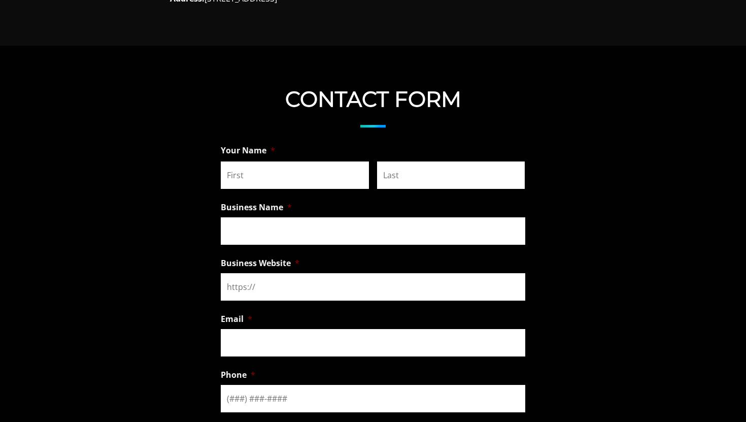 The height and width of the screenshot is (422, 746). What do you see at coordinates (238, 375) in the screenshot?
I see `label: Phone` at bounding box center [238, 375].